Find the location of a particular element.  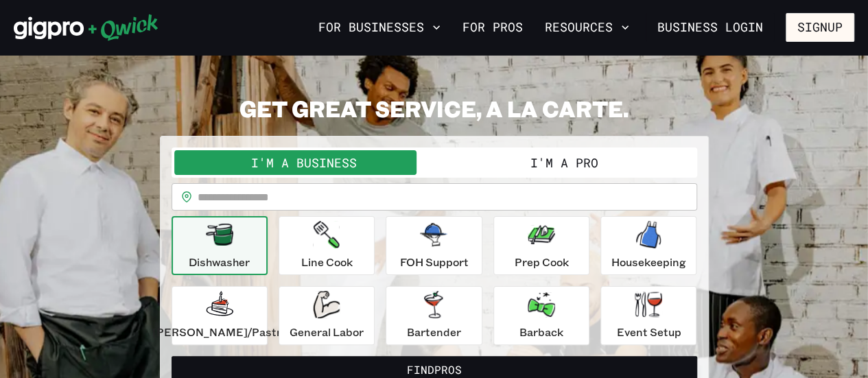

button: Dishwasher is located at coordinates (219, 245).